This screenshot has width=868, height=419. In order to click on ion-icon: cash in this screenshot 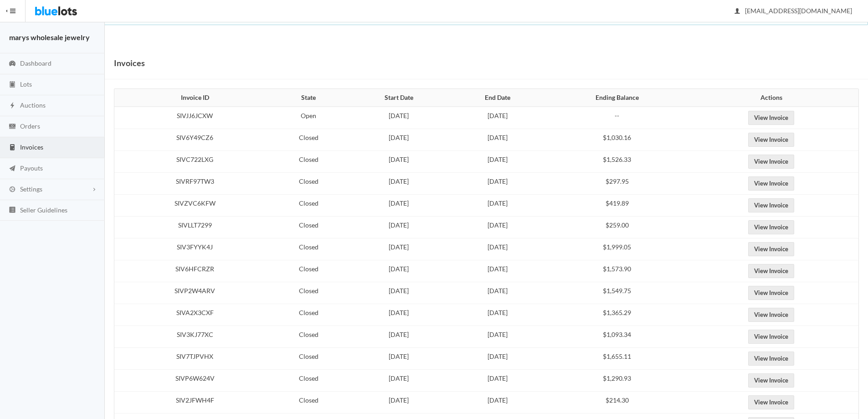, I will do `click(12, 127)`.